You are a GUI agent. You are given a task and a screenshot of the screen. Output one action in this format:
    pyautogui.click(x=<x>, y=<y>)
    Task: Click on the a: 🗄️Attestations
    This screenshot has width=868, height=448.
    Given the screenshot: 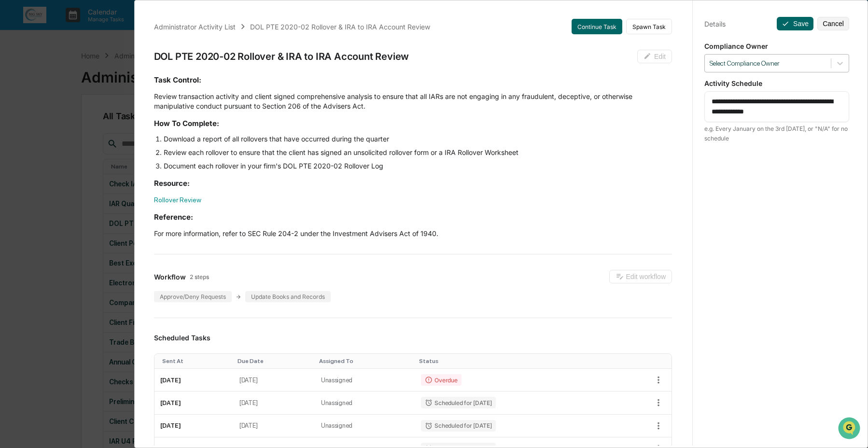 What is the action you would take?
    pyautogui.click(x=95, y=126)
    